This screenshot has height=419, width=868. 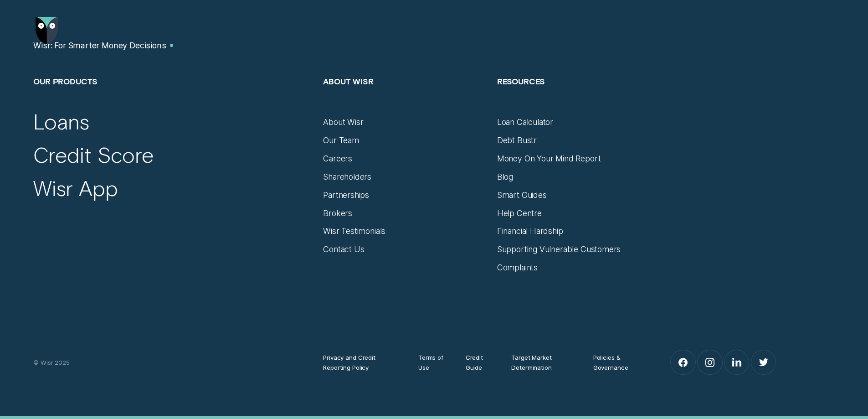 I want to click on a: Partnerships, so click(x=346, y=195).